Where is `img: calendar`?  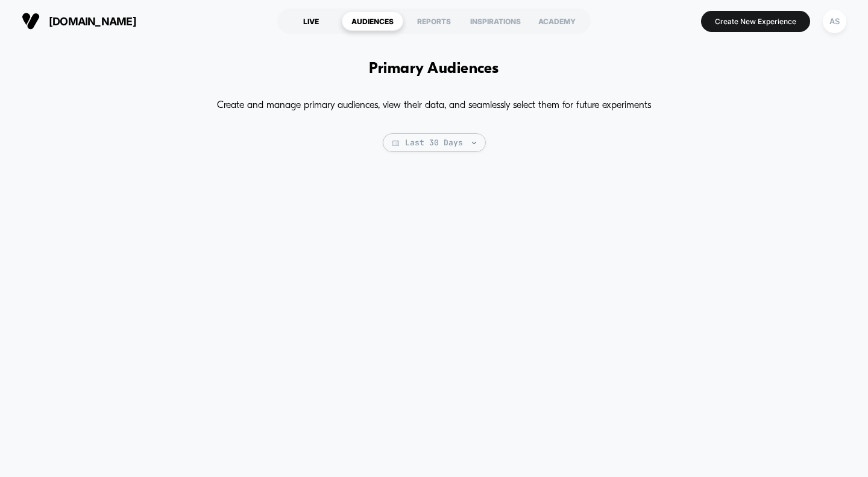
img: calendar is located at coordinates (395, 143).